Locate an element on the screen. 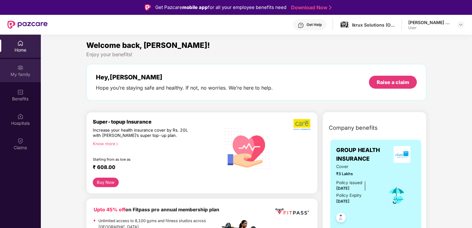 Image resolution: width=472 pixels, height=228 pixels. button: Buy Now is located at coordinates (106, 183).